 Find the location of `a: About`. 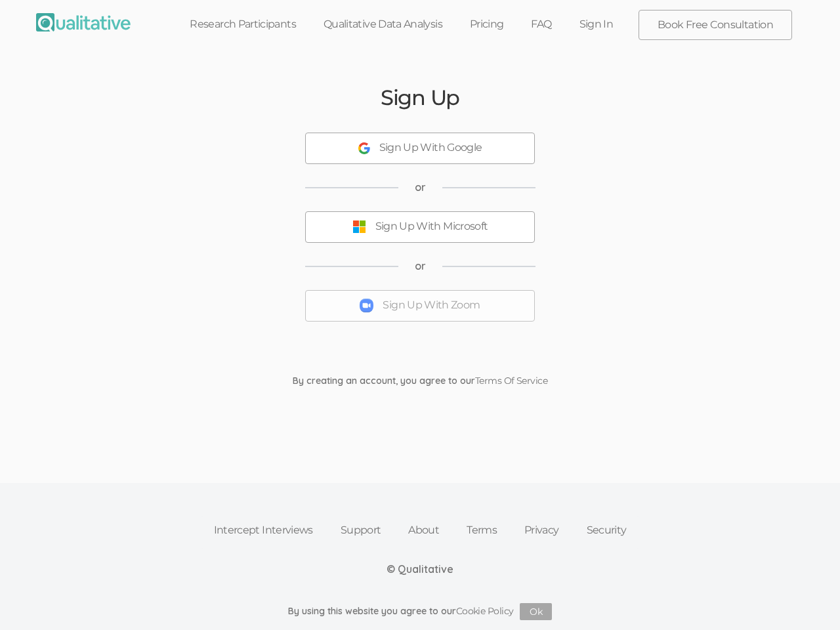

a: About is located at coordinates (424, 530).